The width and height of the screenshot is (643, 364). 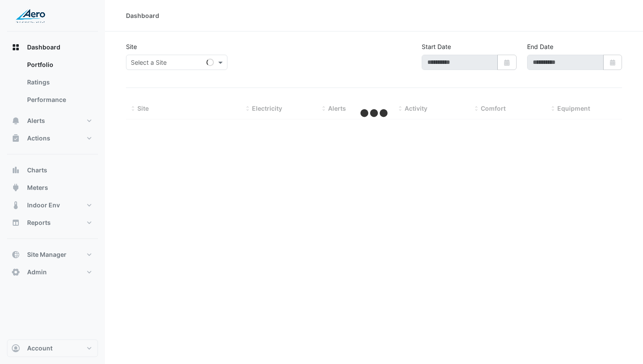 What do you see at coordinates (267, 108) in the screenshot?
I see `span: Electricity` at bounding box center [267, 108].